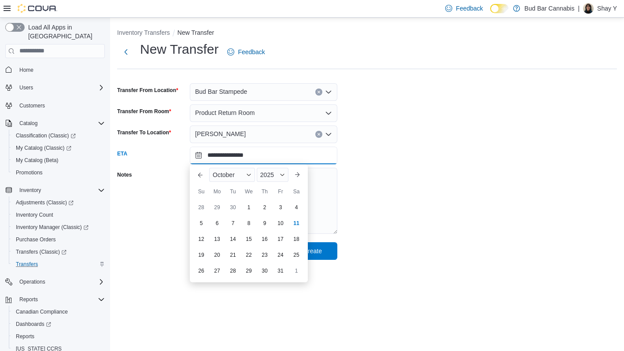  Describe the element at coordinates (60, 105) in the screenshot. I see `span: Customers` at that location.